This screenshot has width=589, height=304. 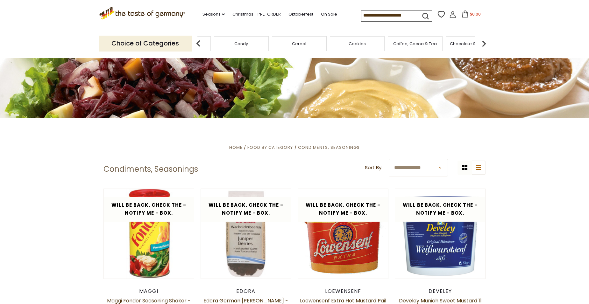 What do you see at coordinates (299, 44) in the screenshot?
I see `span: Cereal` at bounding box center [299, 44].